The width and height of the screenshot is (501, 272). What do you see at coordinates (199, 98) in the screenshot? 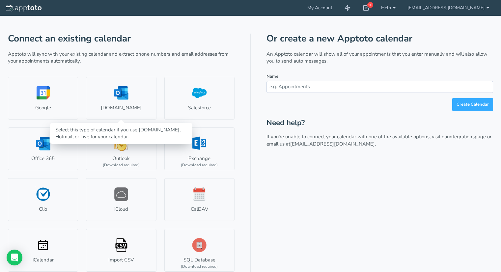
I see `a: Salesforce` at bounding box center [199, 98].